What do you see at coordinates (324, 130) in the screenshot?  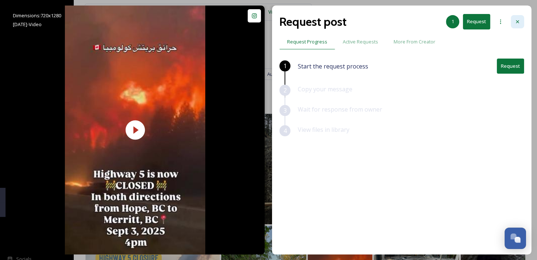 I see `span: View files in library` at bounding box center [324, 130].